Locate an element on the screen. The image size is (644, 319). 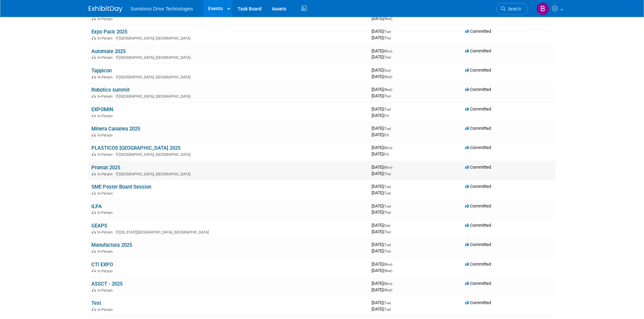
a: SME Poster Board Session is located at coordinates (121, 187).